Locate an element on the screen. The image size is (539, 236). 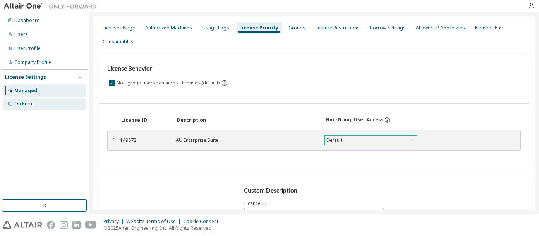
div: On Prem is located at coordinates (24, 104).